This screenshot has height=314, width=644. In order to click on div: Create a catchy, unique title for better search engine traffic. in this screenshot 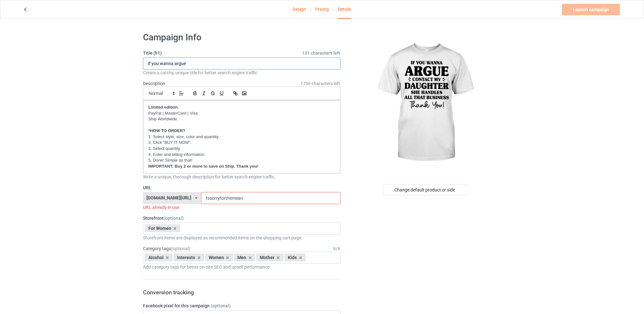, I will do `click(242, 72)`.